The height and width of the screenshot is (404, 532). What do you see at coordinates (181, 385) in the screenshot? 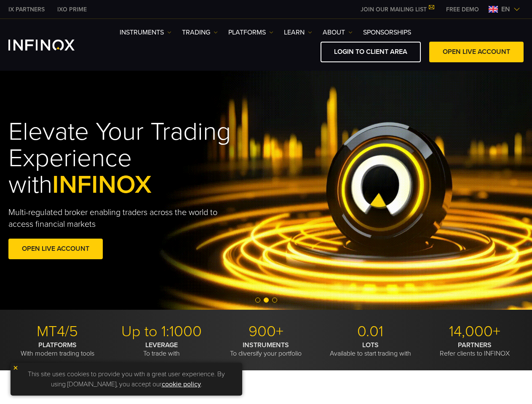
I see `a: cookie policy` at bounding box center [181, 385].